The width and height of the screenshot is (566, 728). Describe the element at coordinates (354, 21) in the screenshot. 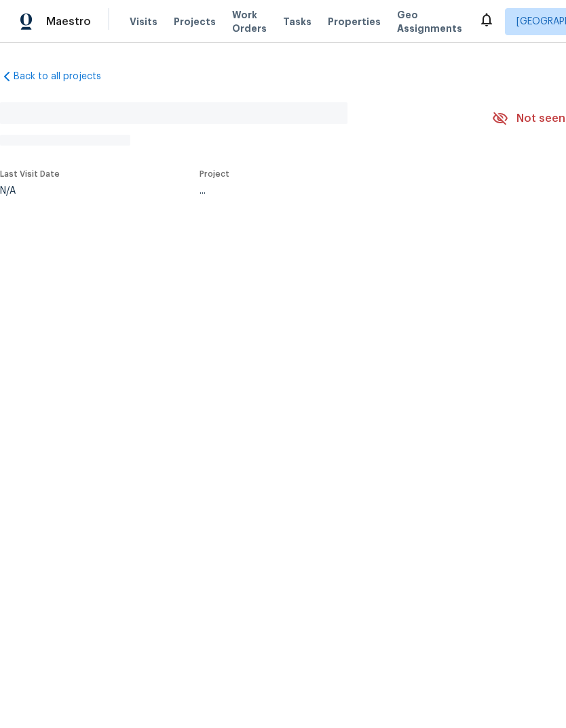

I see `span: Properties` at that location.